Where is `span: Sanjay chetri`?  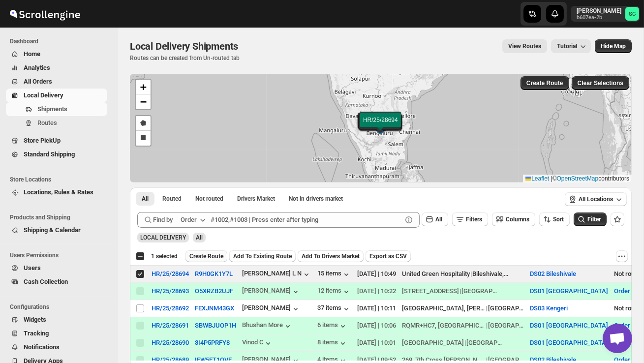 span: Sanjay chetri is located at coordinates (632, 14).